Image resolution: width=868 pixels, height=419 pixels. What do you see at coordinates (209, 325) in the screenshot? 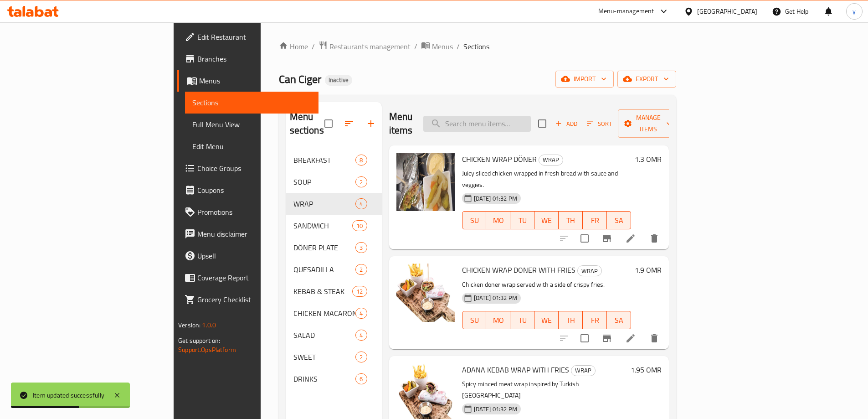
I see `span: 1.0.0` at bounding box center [209, 325].